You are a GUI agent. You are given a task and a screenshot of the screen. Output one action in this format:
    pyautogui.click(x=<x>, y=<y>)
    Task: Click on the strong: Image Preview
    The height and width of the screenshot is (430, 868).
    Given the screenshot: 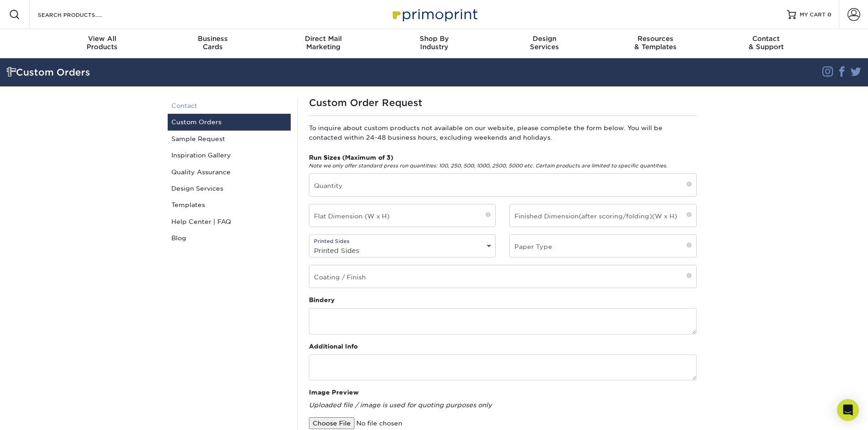 What is the action you would take?
    pyautogui.click(x=333, y=392)
    